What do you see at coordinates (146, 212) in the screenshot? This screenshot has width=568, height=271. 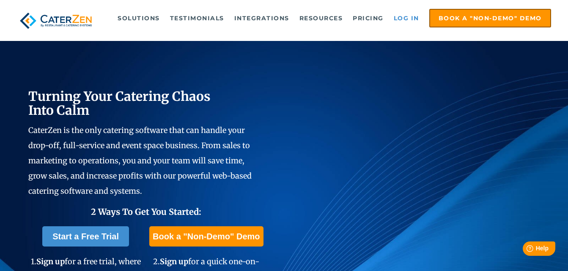 I see `span: 2 Ways To Get You Started:` at bounding box center [146, 212].